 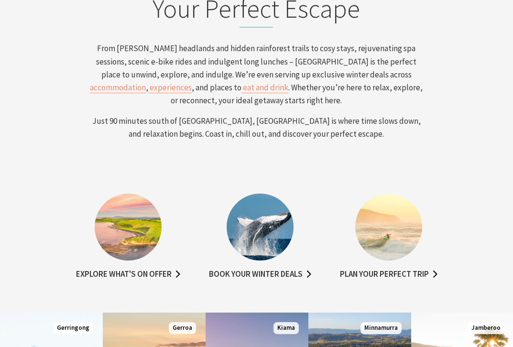 What do you see at coordinates (118, 88) in the screenshot?
I see `span: accommodation` at bounding box center [118, 88].